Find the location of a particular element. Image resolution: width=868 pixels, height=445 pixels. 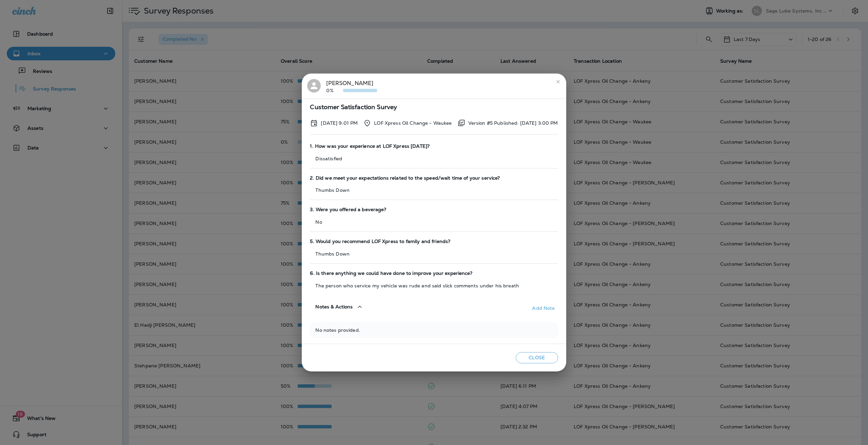

span: 6. Is there anything we could have done to improve your experience? is located at coordinates (434, 273).